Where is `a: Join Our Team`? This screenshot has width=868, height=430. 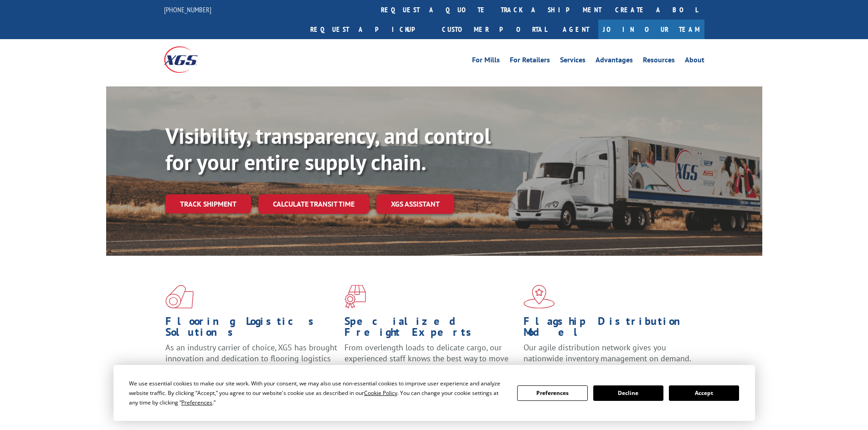
a: Join Our Team is located at coordinates (651, 29).